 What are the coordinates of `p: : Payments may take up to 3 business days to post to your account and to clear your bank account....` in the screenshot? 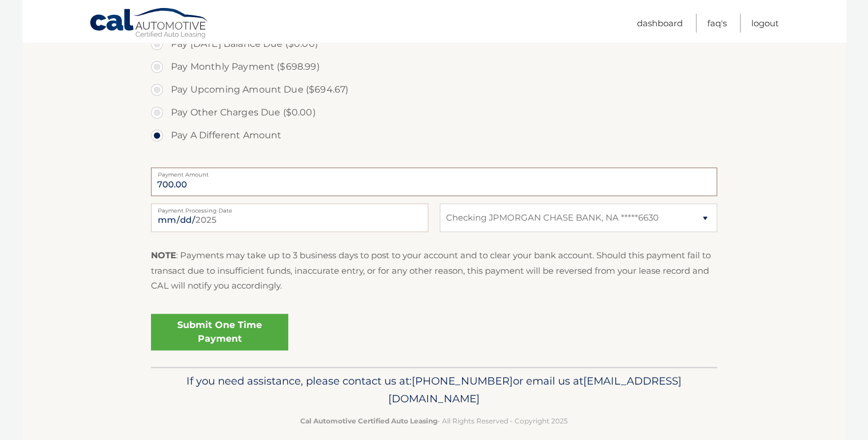 It's located at (434, 270).